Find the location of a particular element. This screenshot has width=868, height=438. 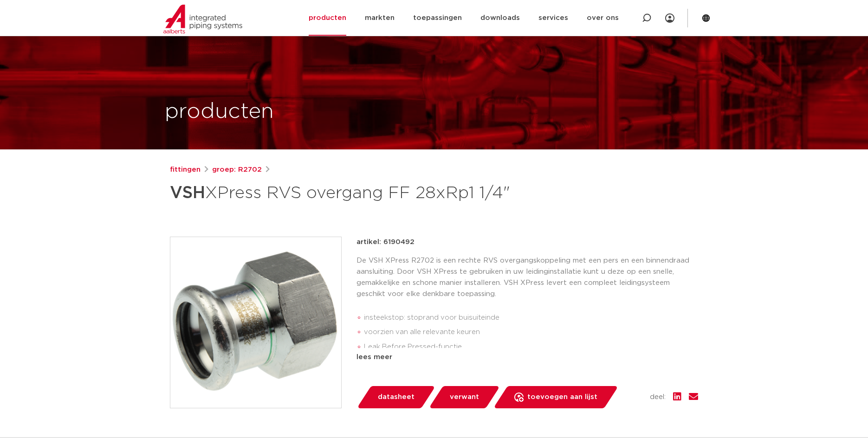

a: verwant is located at coordinates (464, 397).